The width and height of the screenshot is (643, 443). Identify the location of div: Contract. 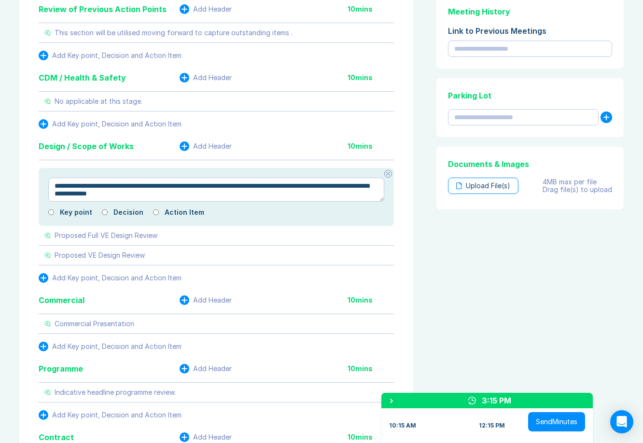
(56, 437).